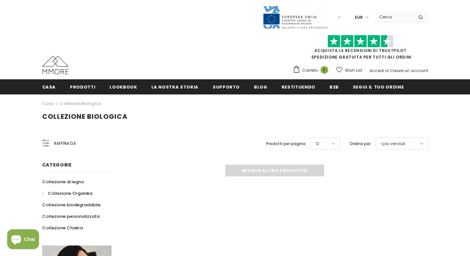 This screenshot has width=470, height=256. Describe the element at coordinates (123, 87) in the screenshot. I see `span: Lookbook` at that location.